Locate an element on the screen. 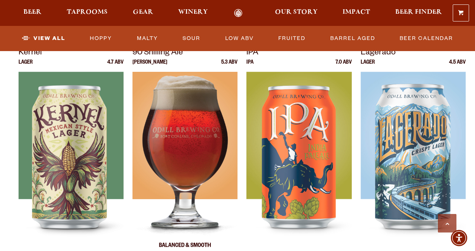 This screenshot has width=475, height=251. a: Hoppy is located at coordinates (101, 39).